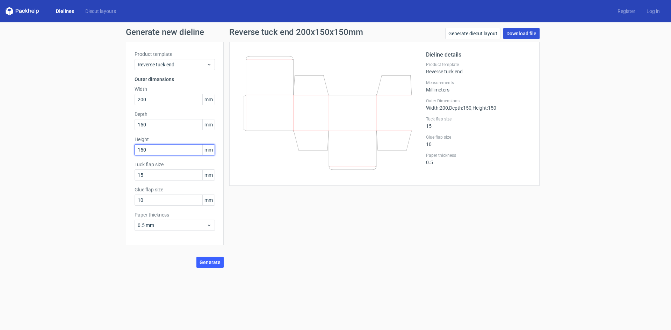  What do you see at coordinates (473, 34) in the screenshot?
I see `a: Generate diecut layout` at bounding box center [473, 34].